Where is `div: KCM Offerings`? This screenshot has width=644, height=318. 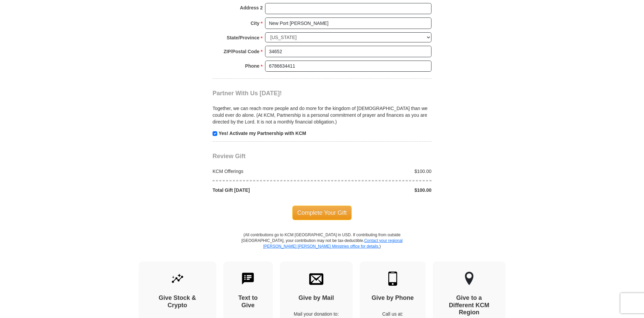
div: KCM Offerings is located at coordinates (266, 171).